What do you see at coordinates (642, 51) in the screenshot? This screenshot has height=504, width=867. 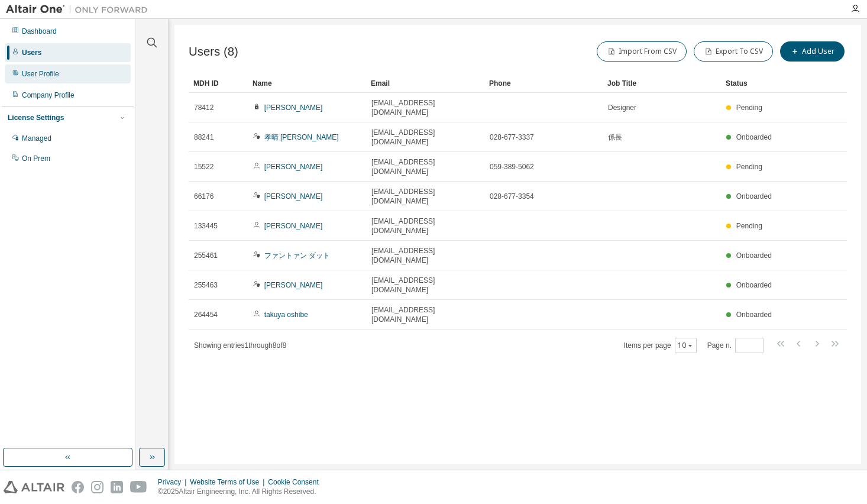 I see `button: Import From CSV` at bounding box center [642, 51].